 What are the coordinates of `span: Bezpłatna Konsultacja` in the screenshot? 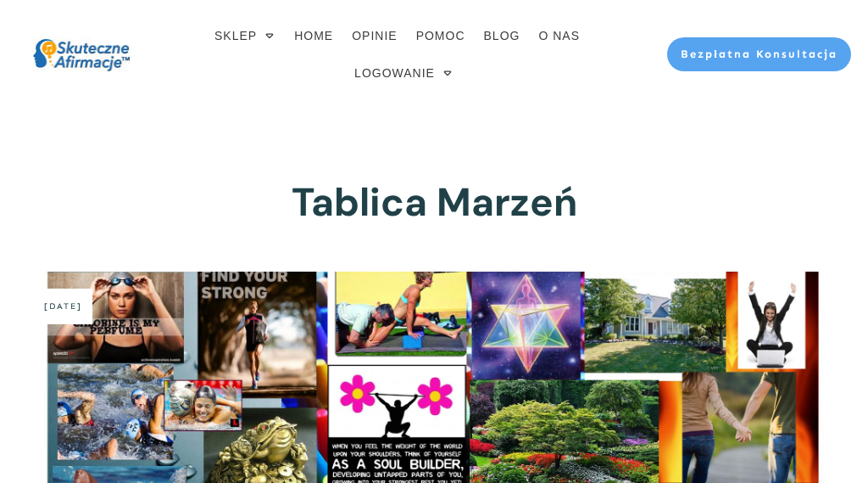 It's located at (759, 54).